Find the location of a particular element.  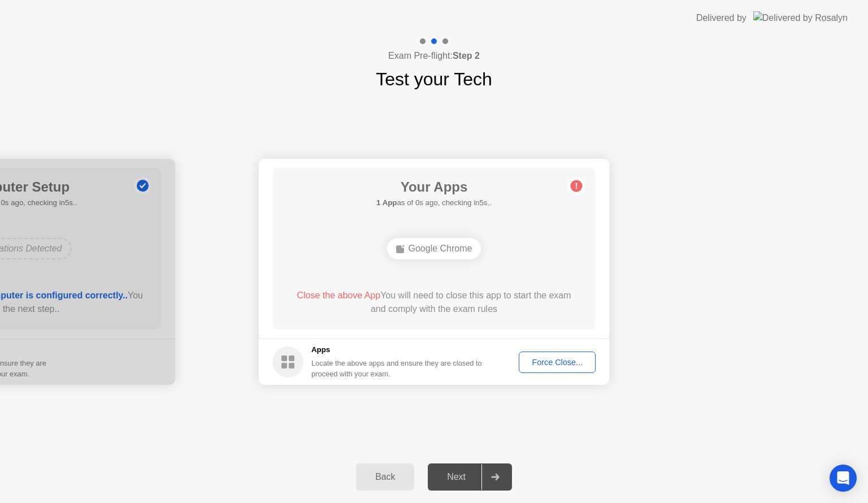

div: Delivered by is located at coordinates (721, 18).